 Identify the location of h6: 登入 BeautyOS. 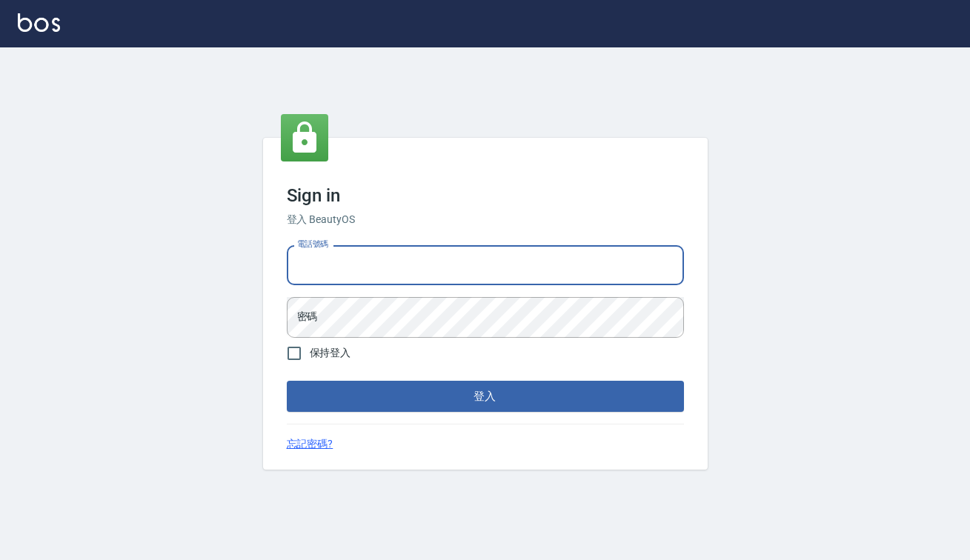
(485, 219).